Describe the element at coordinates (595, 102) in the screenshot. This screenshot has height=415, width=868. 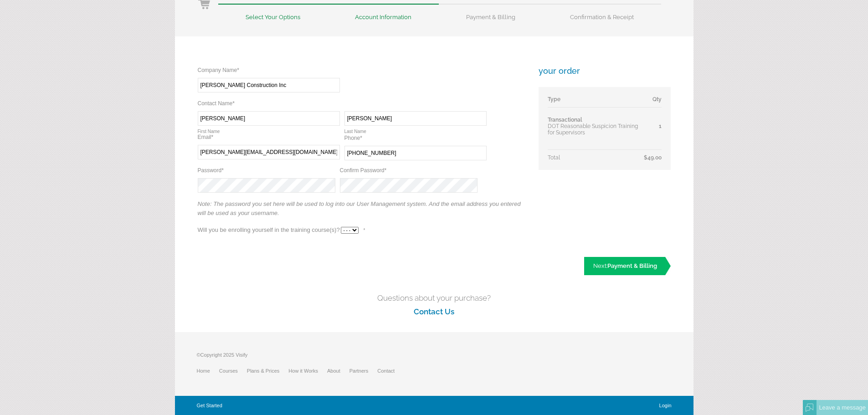
I see `td: Type` at that location.